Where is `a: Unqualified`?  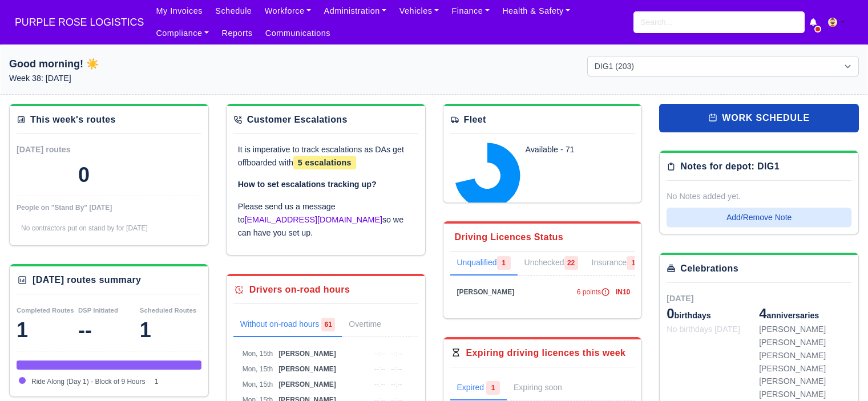 a: Unqualified is located at coordinates (484, 264).